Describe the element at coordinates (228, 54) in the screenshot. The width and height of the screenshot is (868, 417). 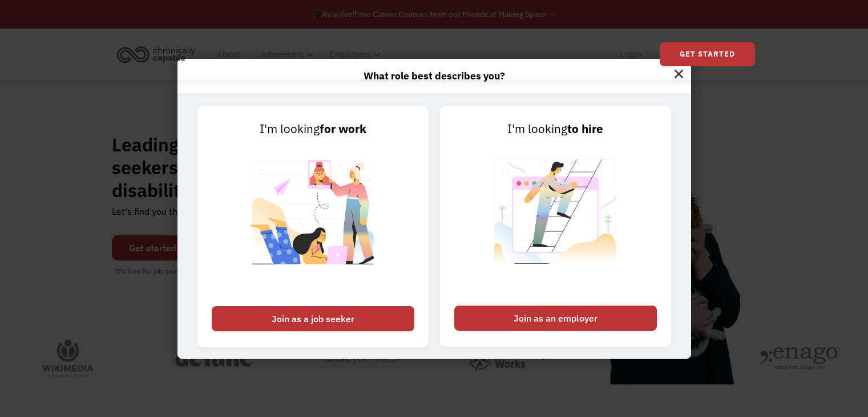
I see `a: About` at that location.